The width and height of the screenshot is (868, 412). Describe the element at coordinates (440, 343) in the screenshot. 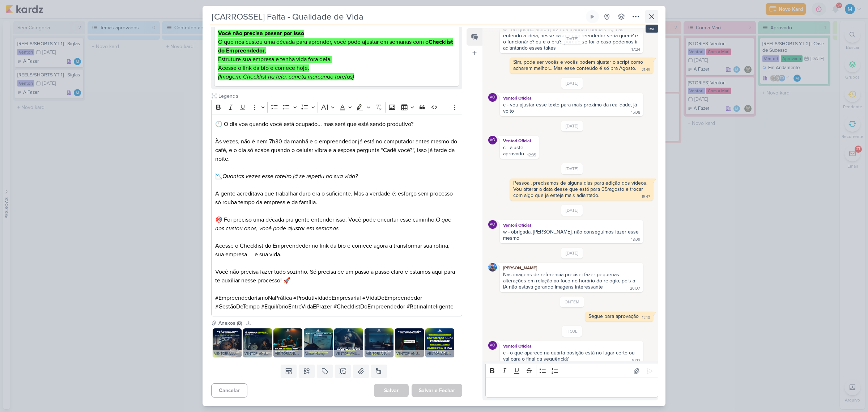

I see `img: GiBrY22NiYaQQApPhoQEfZlPECPPXDWdtpOVOMzq.png` at that location.